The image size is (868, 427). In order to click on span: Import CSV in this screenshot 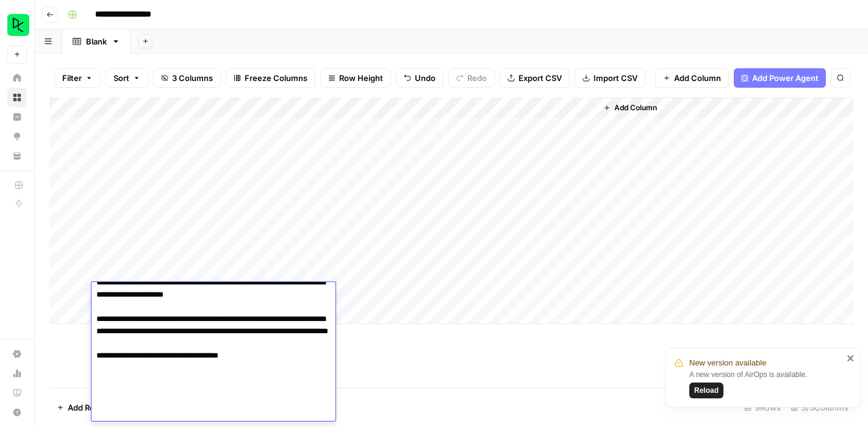, I will do `click(615, 78)`.